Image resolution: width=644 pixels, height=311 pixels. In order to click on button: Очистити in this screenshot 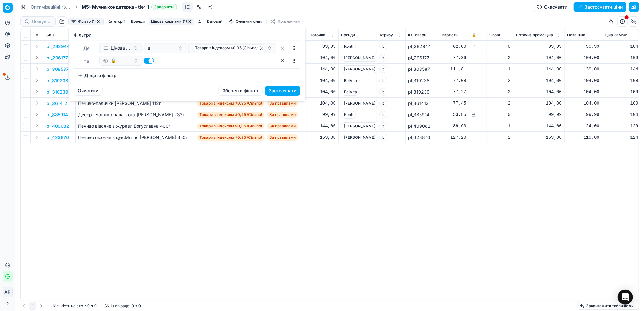, I will do `click(88, 91)`.